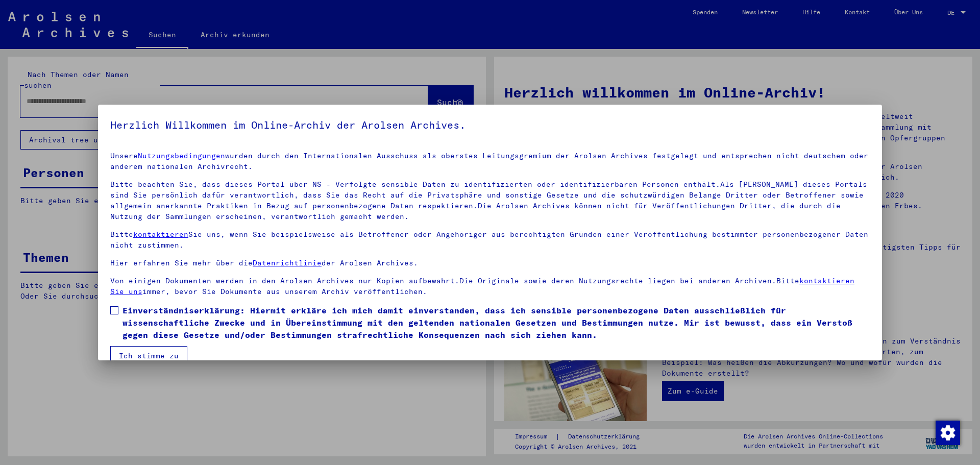 The width and height of the screenshot is (980, 465). Describe the element at coordinates (181, 155) in the screenshot. I see `a: Nutzungsbedingungen` at that location.